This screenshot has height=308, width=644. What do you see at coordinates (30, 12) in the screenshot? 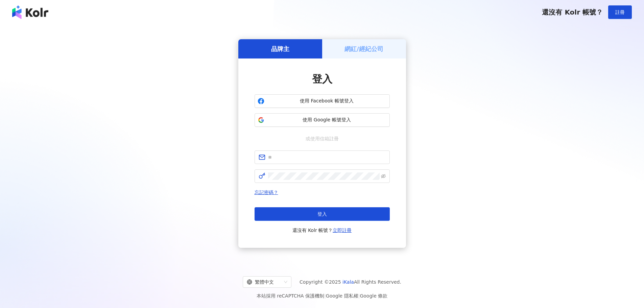
I see `img: logo` at bounding box center [30, 12].